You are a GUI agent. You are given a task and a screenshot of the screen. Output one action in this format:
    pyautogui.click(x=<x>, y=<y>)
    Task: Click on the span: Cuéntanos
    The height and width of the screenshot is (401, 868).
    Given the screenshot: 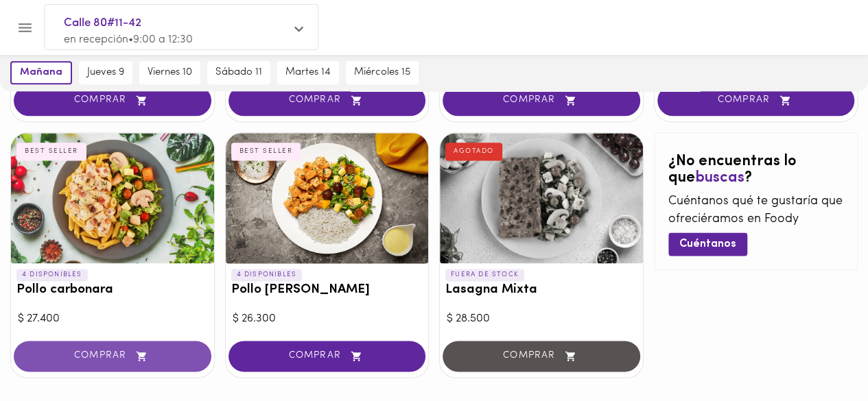 What is the action you would take?
    pyautogui.click(x=708, y=244)
    